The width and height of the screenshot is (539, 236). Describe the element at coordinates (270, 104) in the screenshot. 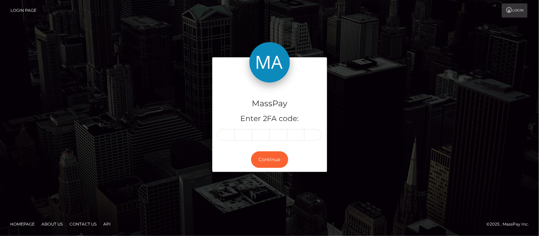

I see `h4: MassPay` at that location.